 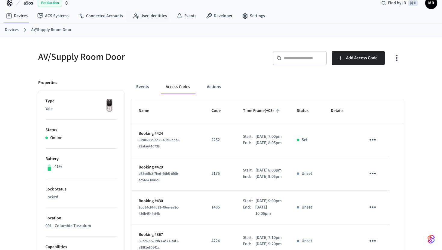 What do you see at coordinates (51, 30) in the screenshot?
I see `a: AV/Supply Room Door` at bounding box center [51, 30].